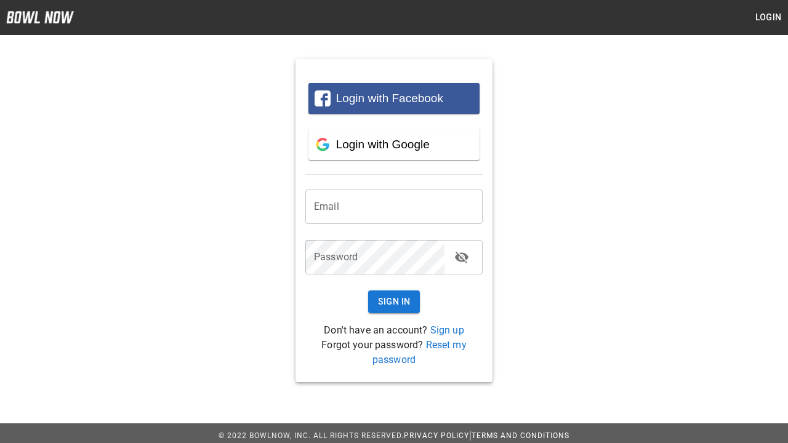 The height and width of the screenshot is (443, 788). I want to click on button: Login, so click(769, 17).